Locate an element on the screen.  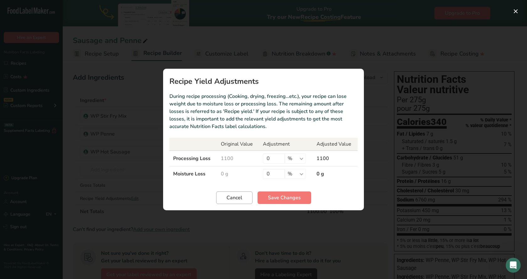
th: Original Value is located at coordinates (238, 144).